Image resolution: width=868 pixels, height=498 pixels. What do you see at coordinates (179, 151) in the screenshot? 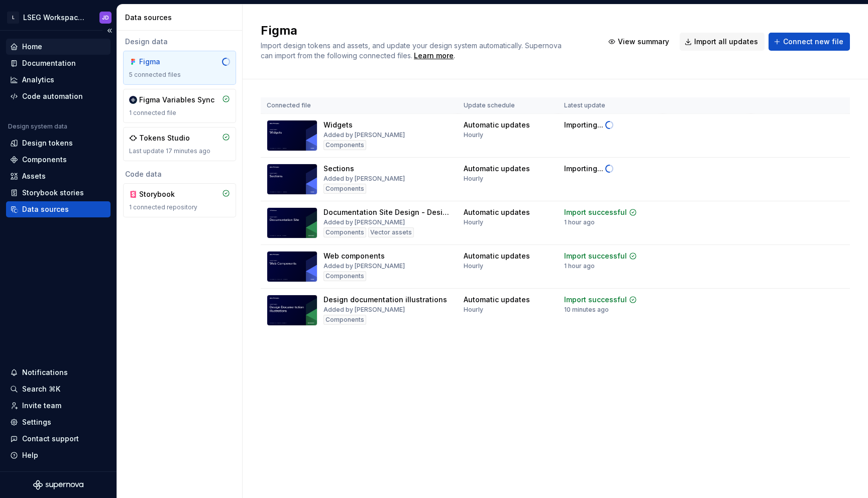
I see `div: Last update 17 minutes ago` at bounding box center [179, 151].